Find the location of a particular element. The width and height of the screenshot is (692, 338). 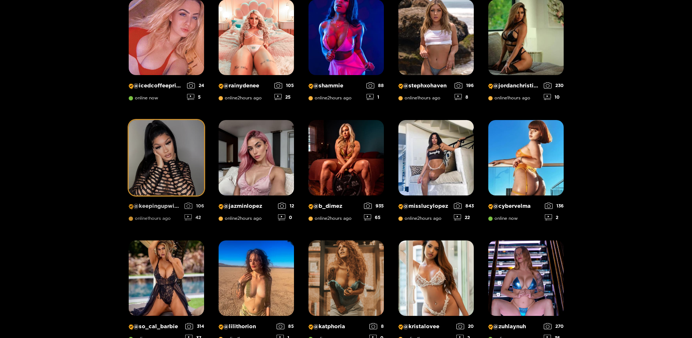

div: 65 is located at coordinates (374, 217).